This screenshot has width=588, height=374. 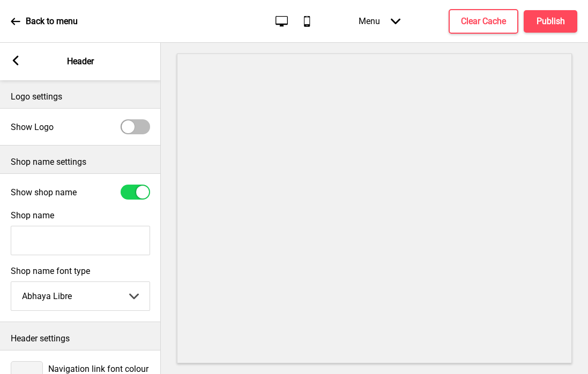 I want to click on label: Show shop name, so click(x=43, y=192).